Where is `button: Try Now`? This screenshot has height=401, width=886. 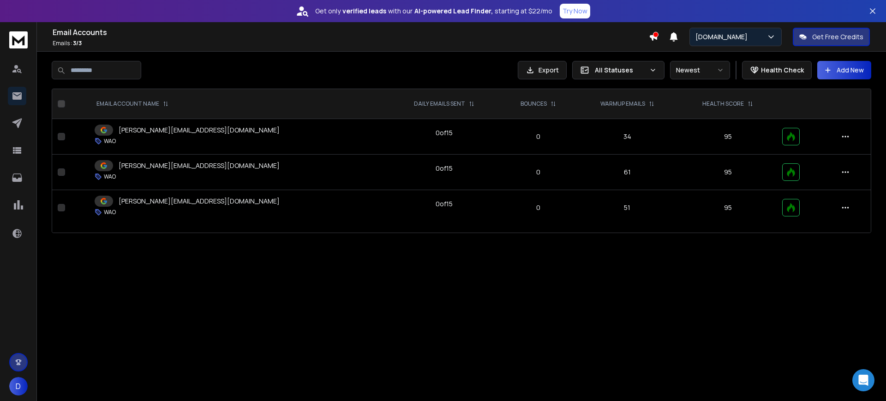
button: Try Now is located at coordinates (575, 11).